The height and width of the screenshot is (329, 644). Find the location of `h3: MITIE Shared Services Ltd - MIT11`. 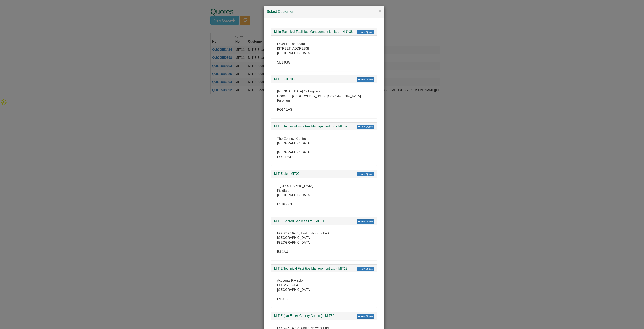

h3: MITIE Shared Services Ltd - MIT11 is located at coordinates (324, 221).